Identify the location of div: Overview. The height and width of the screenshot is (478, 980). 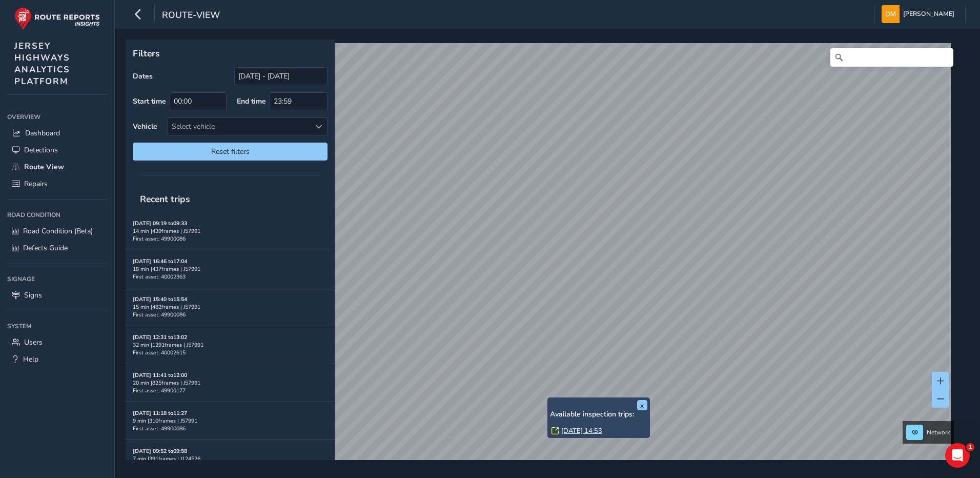
(57, 117).